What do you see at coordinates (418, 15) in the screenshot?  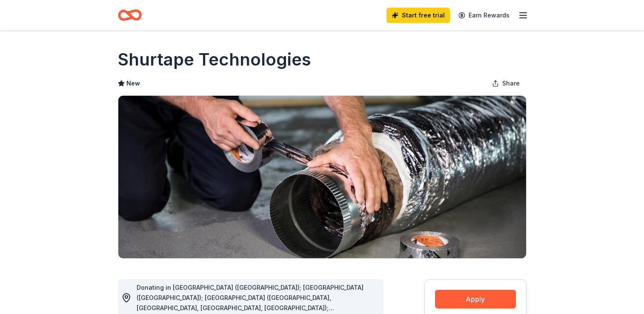 I see `a: Start free trial` at bounding box center [418, 15].